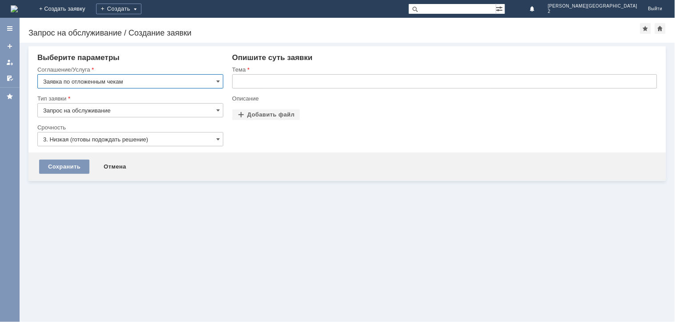  Describe the element at coordinates (334, 33) in the screenshot. I see `div: Запрос на обслуживание / Создание заявки` at that location.